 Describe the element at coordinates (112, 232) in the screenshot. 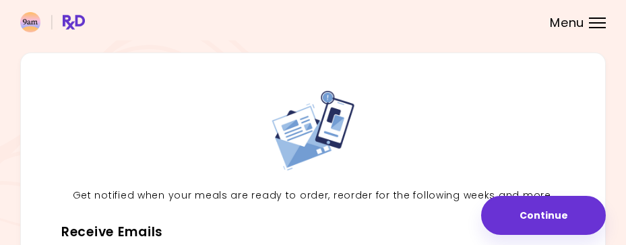

I see `div: Receive Emails` at that location.